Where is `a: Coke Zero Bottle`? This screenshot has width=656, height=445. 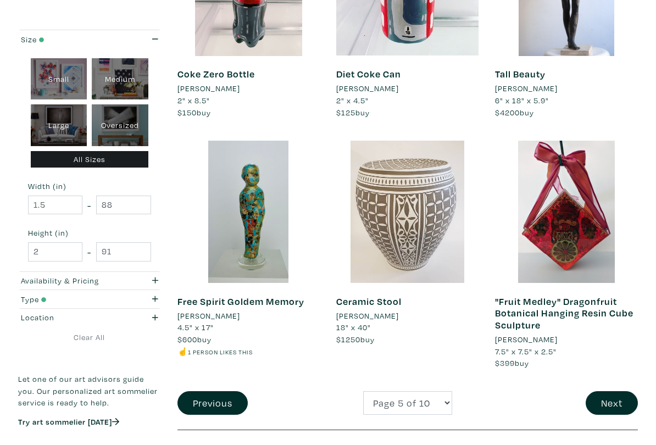 a: Coke Zero Bottle is located at coordinates (216, 74).